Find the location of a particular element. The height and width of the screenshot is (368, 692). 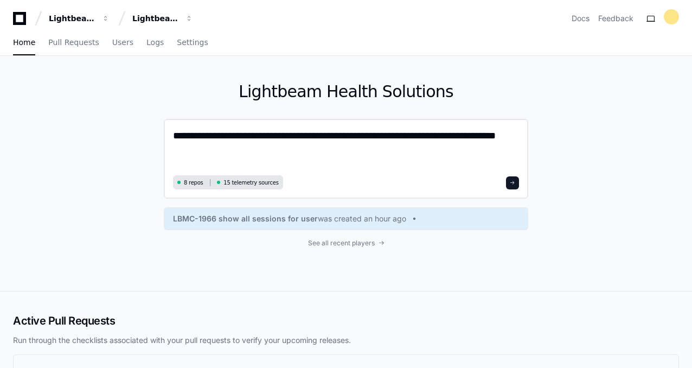

a: Logs is located at coordinates (155, 43).